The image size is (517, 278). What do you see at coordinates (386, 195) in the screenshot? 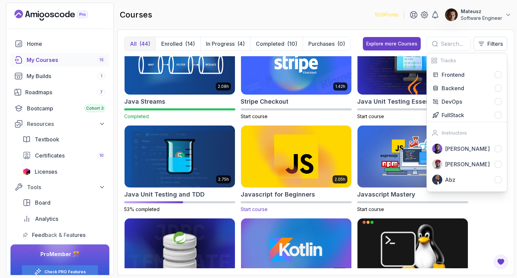
I see `h2: Javascript Mastery` at bounding box center [386, 195].